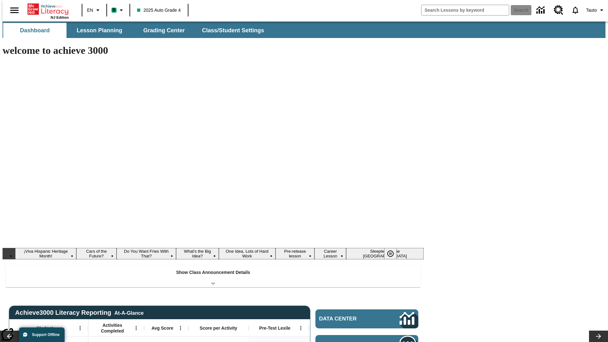 The height and width of the screenshot is (342, 608). What do you see at coordinates (112, 328) in the screenshot?
I see `span: Activities Completed` at bounding box center [112, 328].